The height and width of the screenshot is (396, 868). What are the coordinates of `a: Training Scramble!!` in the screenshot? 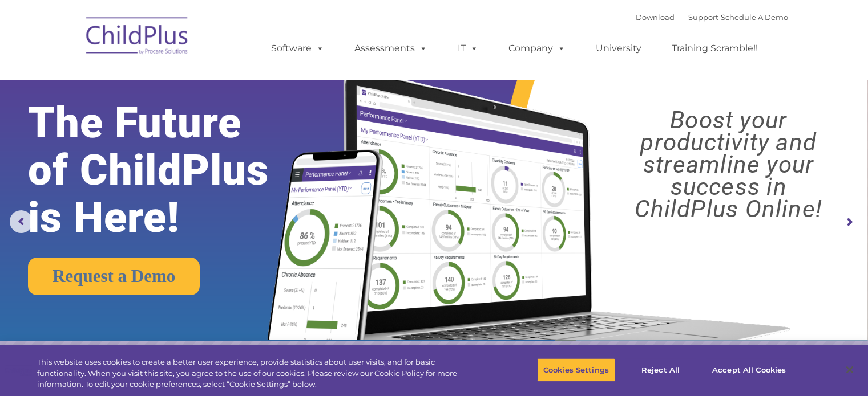 It's located at (715, 48).